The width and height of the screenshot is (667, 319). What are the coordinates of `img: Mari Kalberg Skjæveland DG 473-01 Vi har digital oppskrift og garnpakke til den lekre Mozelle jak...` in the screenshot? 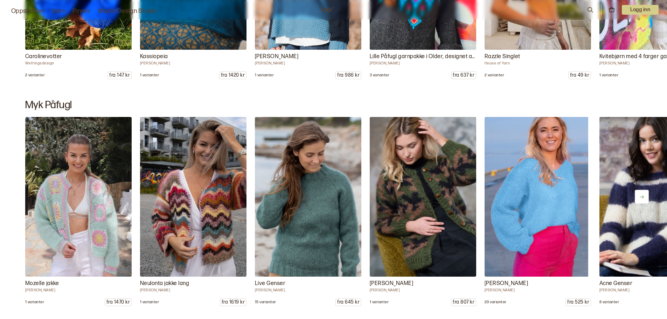 It's located at (78, 197).